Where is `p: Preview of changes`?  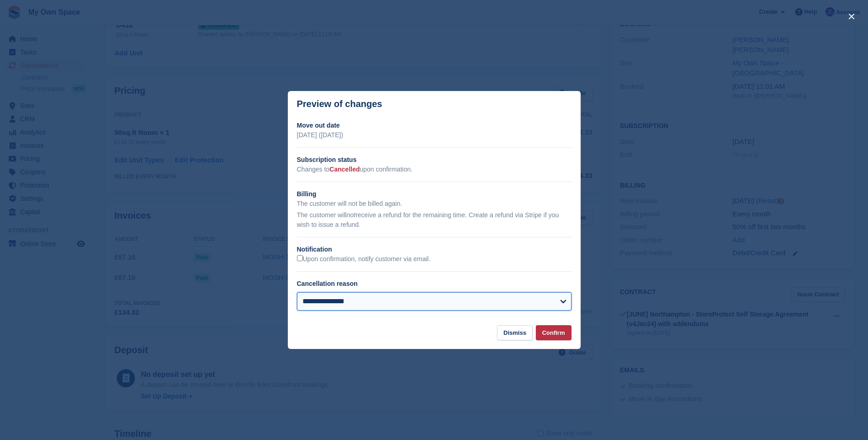
p: Preview of changes is located at coordinates (339, 104).